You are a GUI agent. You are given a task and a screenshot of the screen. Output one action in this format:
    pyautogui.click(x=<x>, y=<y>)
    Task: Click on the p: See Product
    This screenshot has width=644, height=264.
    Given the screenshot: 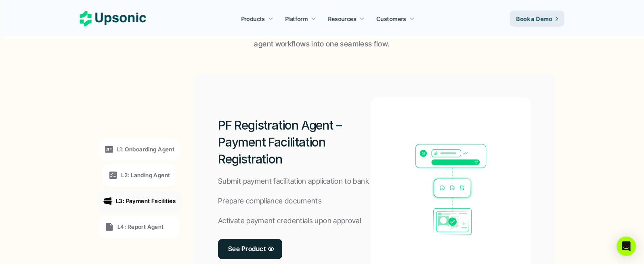 What is the action you would take?
    pyautogui.click(x=246, y=249)
    